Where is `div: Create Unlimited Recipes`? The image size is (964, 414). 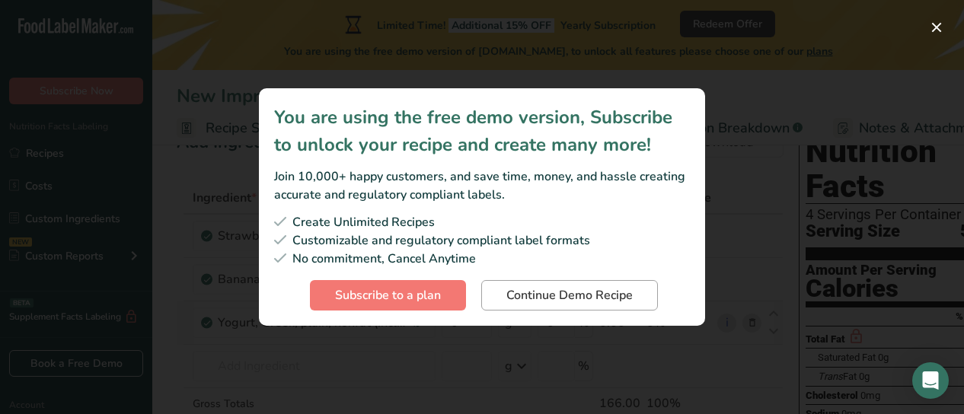 div: Create Unlimited Recipes is located at coordinates (482, 222).